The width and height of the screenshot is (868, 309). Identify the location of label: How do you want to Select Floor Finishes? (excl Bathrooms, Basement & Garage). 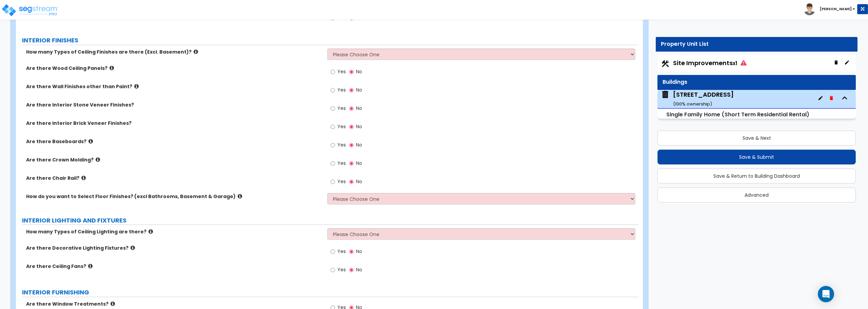
(174, 197).